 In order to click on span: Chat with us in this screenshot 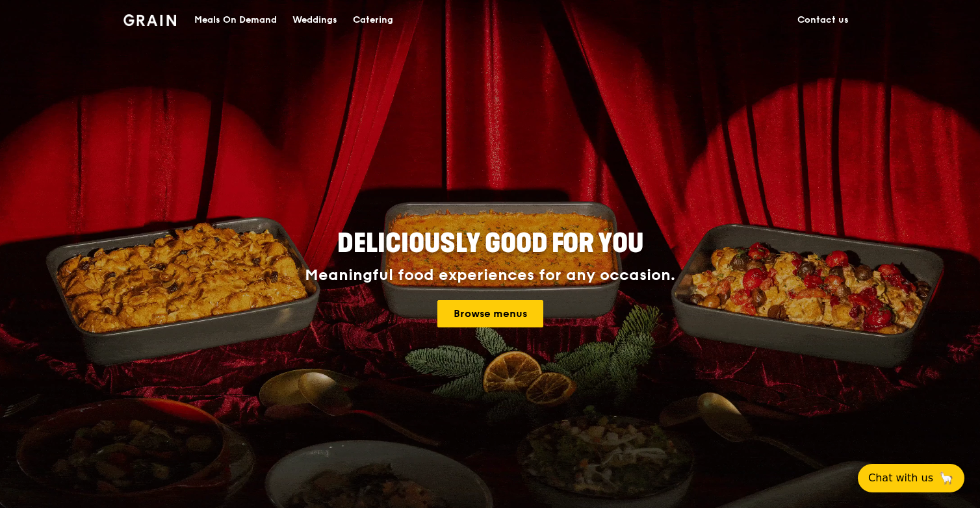, I will do `click(900, 478)`.